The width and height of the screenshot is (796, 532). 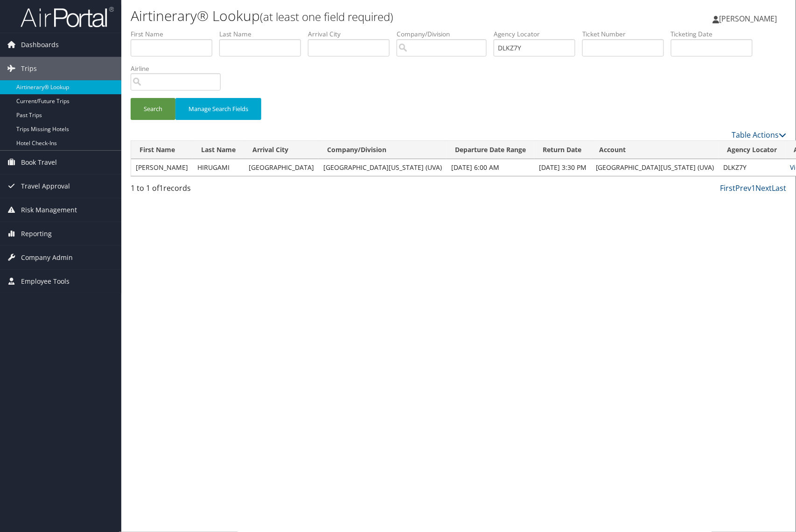 I want to click on a: 1, so click(x=753, y=188).